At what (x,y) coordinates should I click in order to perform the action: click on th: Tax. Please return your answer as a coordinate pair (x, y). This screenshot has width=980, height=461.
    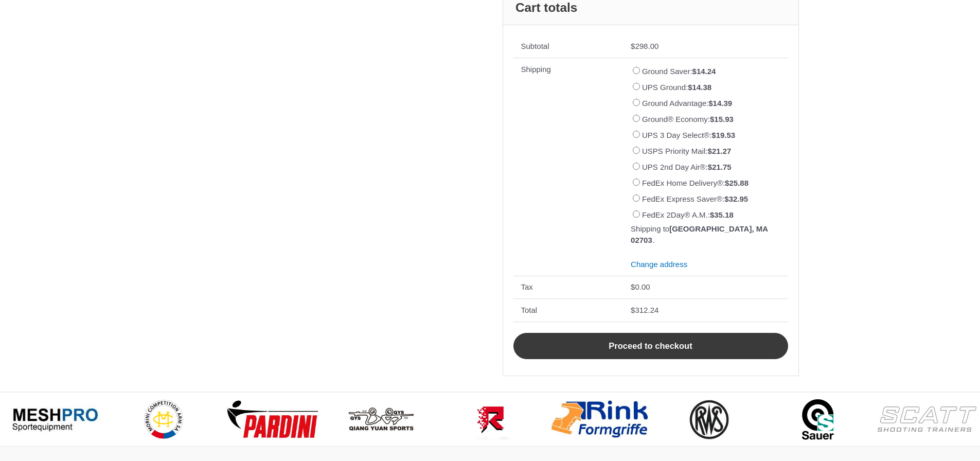
    Looking at the image, I should click on (568, 287).